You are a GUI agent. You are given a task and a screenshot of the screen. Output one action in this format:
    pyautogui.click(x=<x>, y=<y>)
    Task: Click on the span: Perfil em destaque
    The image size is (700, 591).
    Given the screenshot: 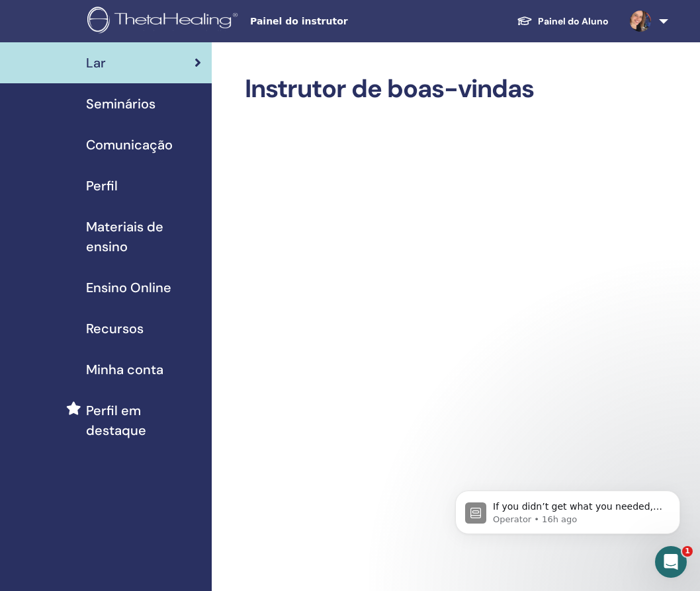 What is the action you would take?
    pyautogui.click(x=143, y=421)
    